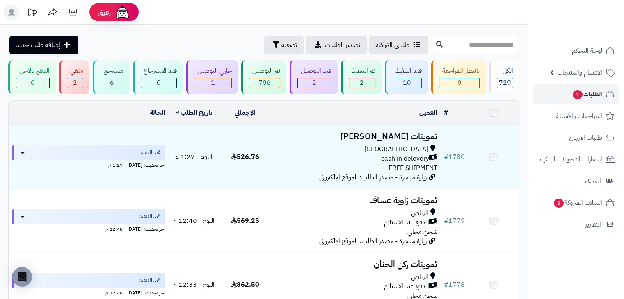 Image resolution: width=624 pixels, height=299 pixels. I want to click on div: 1, so click(213, 83).